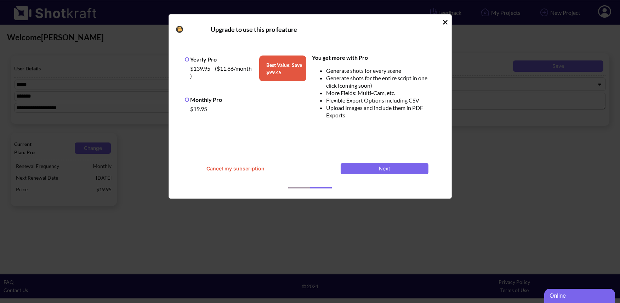 This screenshot has height=303, width=620. I want to click on div: You get more with Pro, so click(374, 57).